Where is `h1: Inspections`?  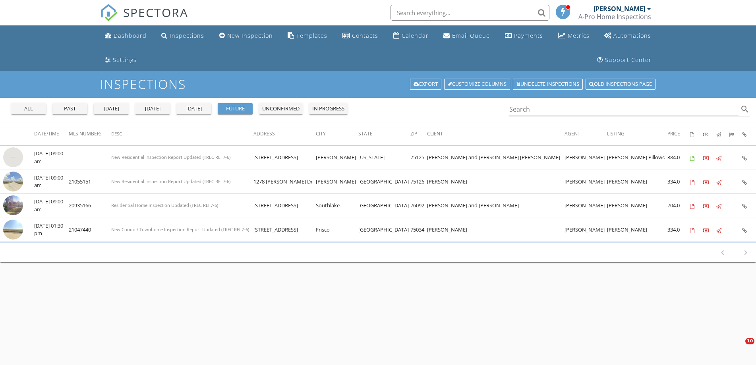 h1: Inspections is located at coordinates (378, 84).